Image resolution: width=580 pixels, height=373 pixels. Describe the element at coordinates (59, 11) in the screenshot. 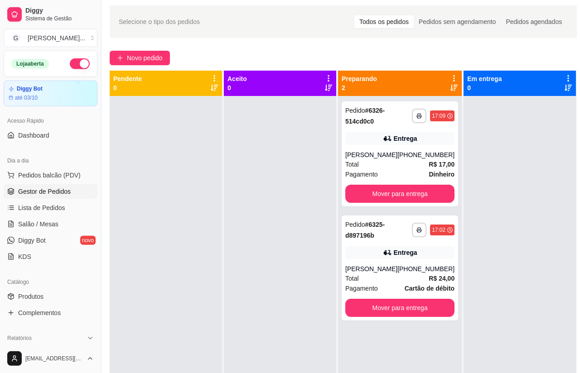

I see `span: Diggy` at that location.